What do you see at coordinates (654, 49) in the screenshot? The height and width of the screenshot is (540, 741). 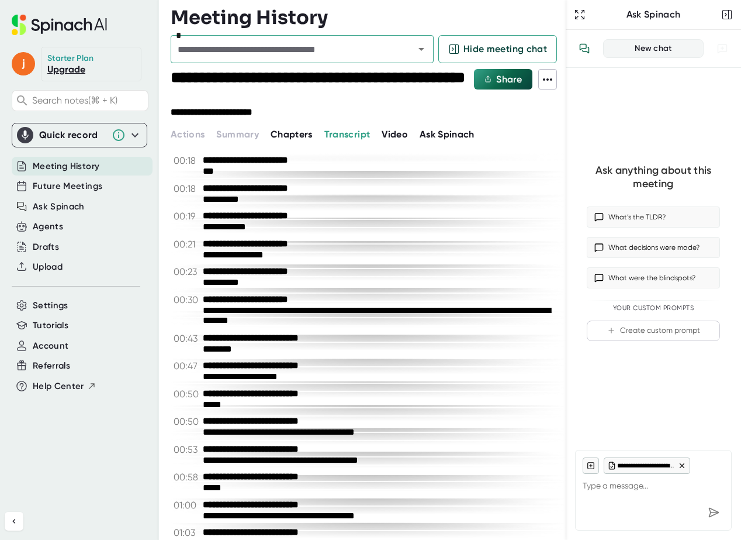 I see `div: New chat` at bounding box center [654, 49].